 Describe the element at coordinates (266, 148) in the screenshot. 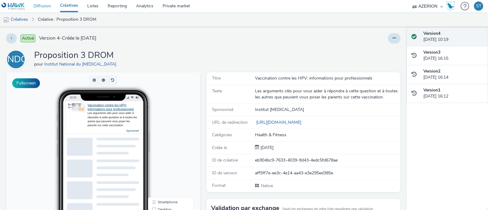

I see `div: Création 09 septembre 2025, 16:12` at that location.